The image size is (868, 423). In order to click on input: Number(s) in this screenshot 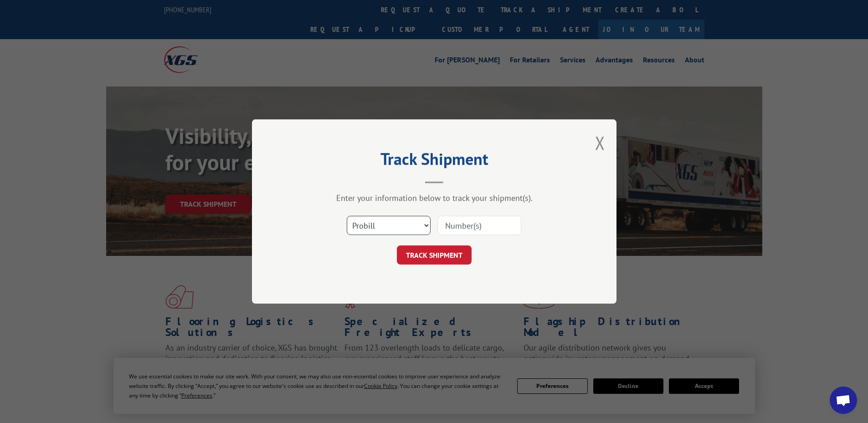, I will do `click(479, 226)`.